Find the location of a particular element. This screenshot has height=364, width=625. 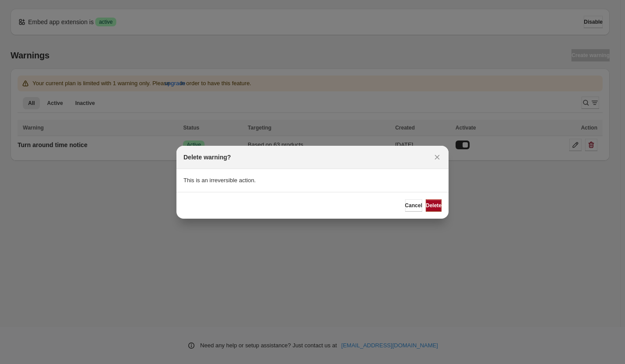

h2: Delete warning? is located at coordinates (207, 157).